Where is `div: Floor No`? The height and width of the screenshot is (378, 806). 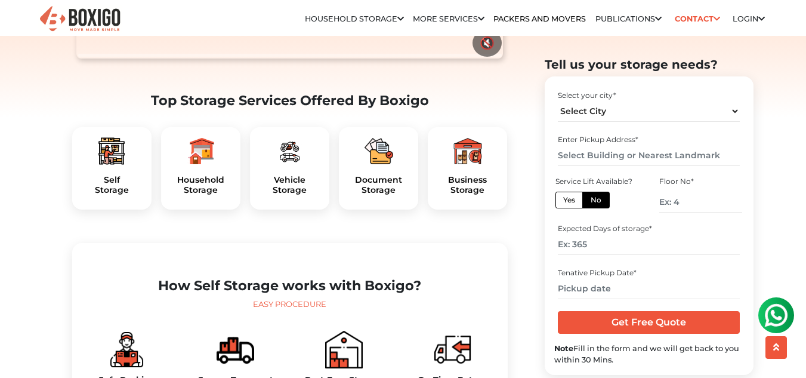 div: Floor No is located at coordinates (700, 181).